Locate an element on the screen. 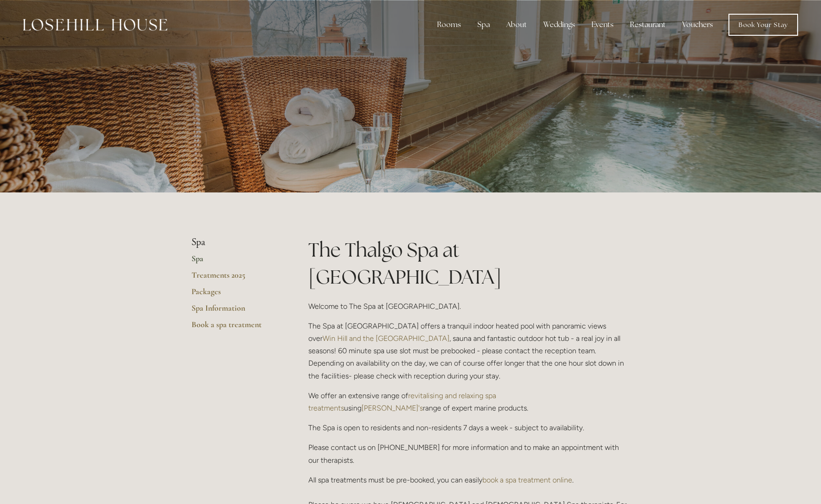  div: Spa is located at coordinates (484, 25).